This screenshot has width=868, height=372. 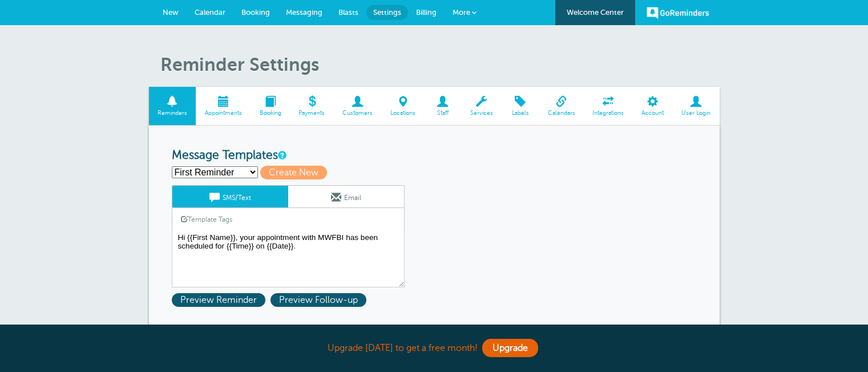 What do you see at coordinates (223, 106) in the screenshot?
I see `a: Appointments` at bounding box center [223, 106].